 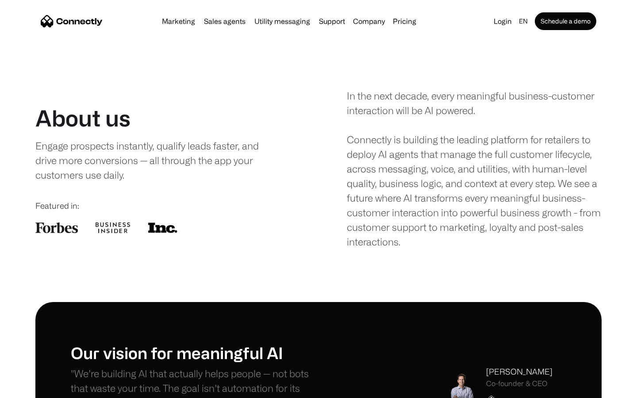 I want to click on h1: About us, so click(x=83, y=118).